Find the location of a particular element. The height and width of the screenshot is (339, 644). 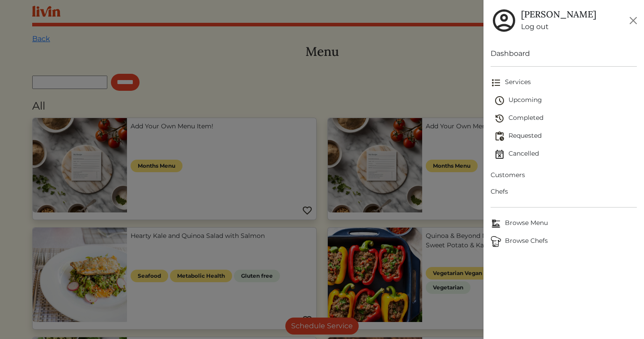

span: Browse Menu is located at coordinates (563, 223).